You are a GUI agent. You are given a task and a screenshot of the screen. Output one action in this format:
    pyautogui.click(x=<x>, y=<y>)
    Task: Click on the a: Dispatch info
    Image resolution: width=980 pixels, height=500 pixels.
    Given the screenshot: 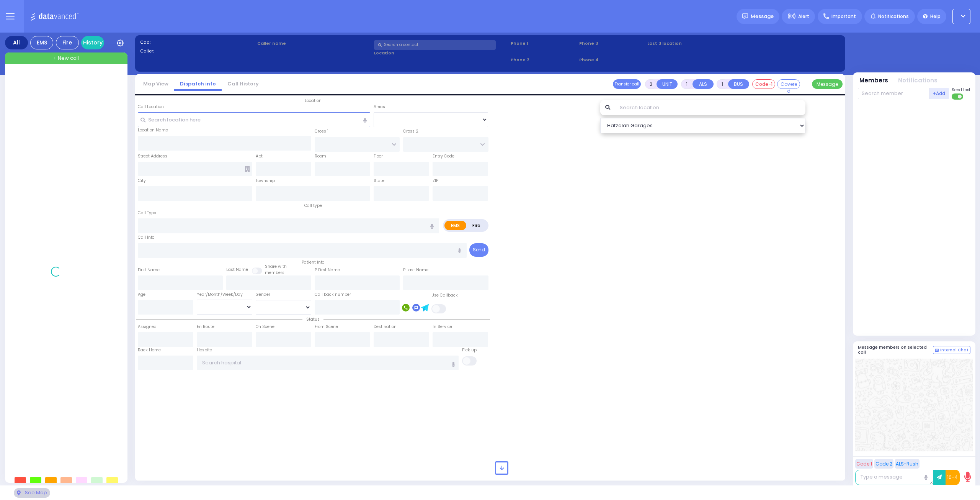 What is the action you would take?
    pyautogui.click(x=198, y=83)
    